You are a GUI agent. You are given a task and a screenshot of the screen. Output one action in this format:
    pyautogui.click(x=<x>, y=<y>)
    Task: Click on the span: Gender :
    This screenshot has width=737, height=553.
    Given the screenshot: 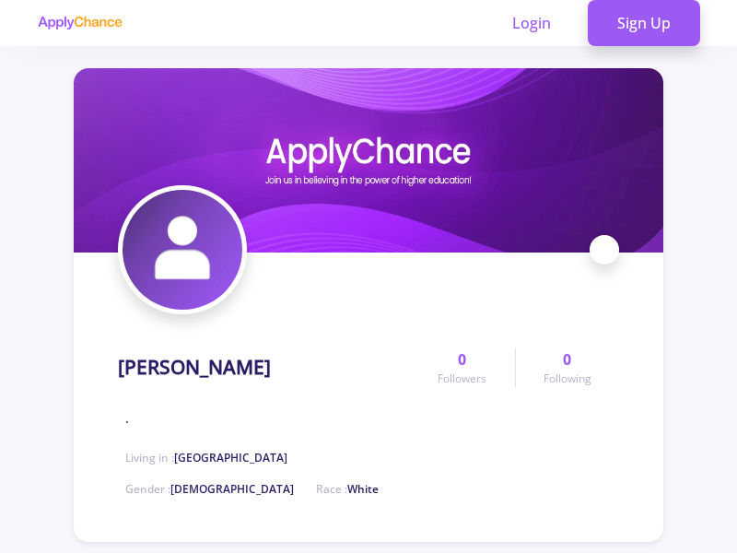 What is the action you would take?
    pyautogui.click(x=209, y=488)
    